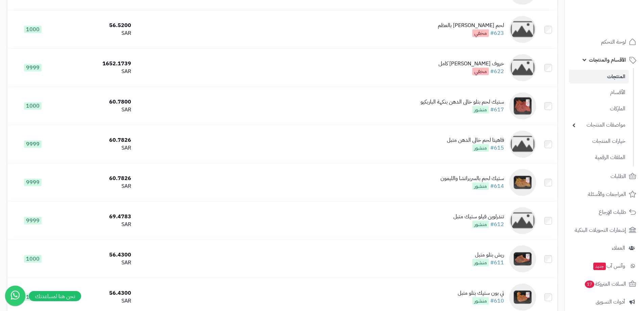 This screenshot has height=311, width=644. I want to click on div: 69.4783, so click(97, 217).